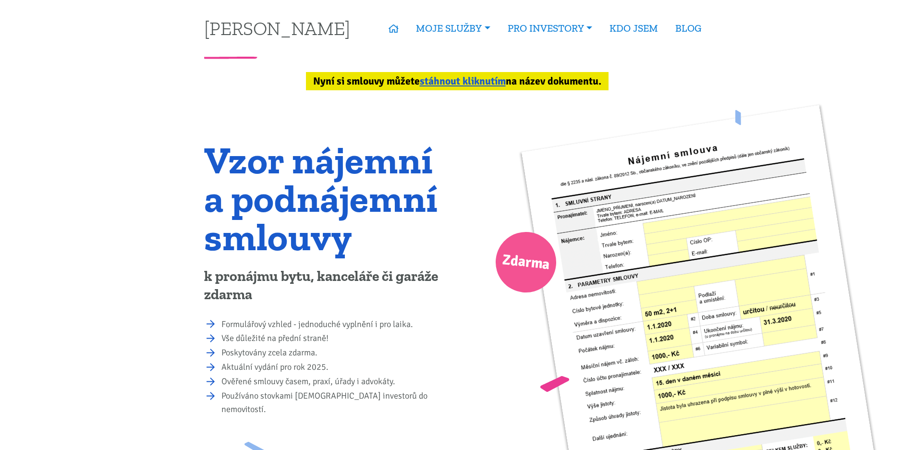  I want to click on li: Poskytovány zcela zdarma., so click(336, 353).